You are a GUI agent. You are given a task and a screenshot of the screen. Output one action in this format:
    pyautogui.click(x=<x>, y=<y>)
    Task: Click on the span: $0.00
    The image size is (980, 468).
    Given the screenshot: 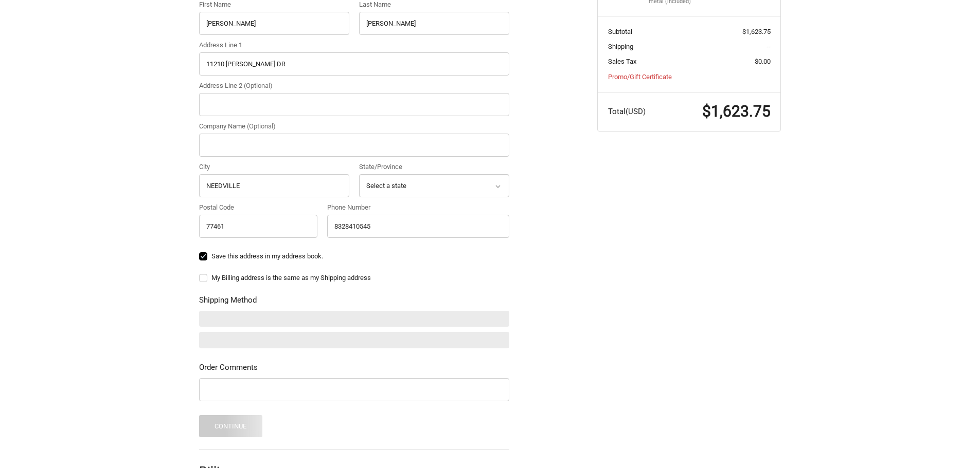 What is the action you would take?
    pyautogui.click(x=762, y=61)
    